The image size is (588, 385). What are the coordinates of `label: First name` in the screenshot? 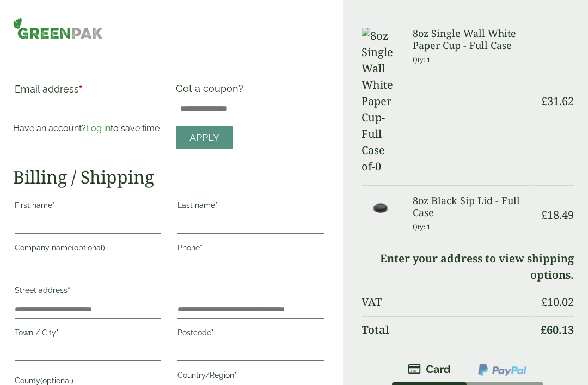 It's located at (88, 207).